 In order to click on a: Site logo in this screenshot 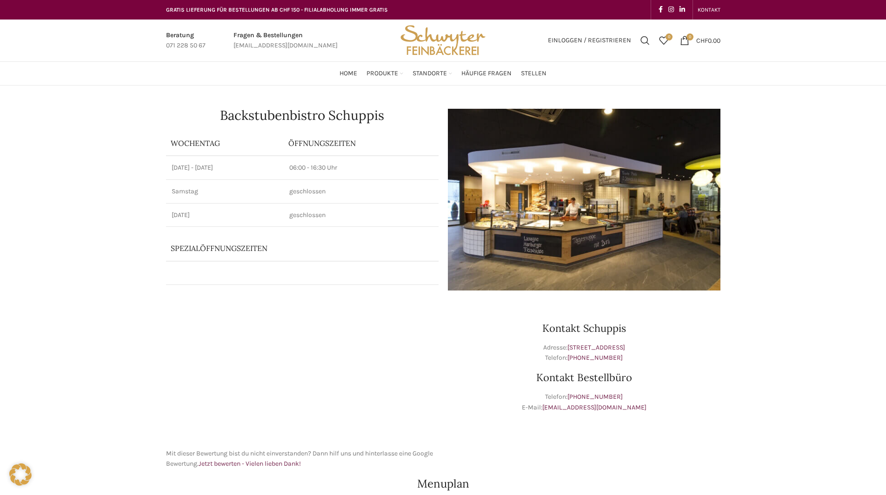, I will do `click(443, 40)`.